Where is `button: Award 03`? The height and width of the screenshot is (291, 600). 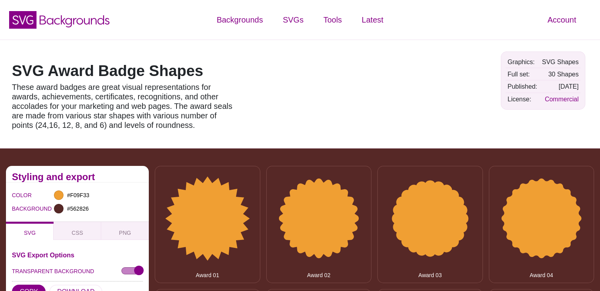
button: Award 03 is located at coordinates (430, 225).